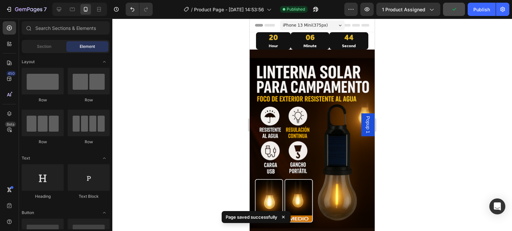 The height and width of the screenshot is (231, 512). What do you see at coordinates (43, 197) in the screenshot?
I see `div: Heading` at bounding box center [43, 197].